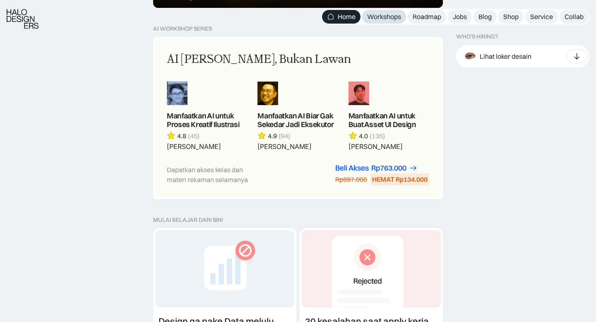 The width and height of the screenshot is (596, 322). I want to click on div: Jobs, so click(460, 17).